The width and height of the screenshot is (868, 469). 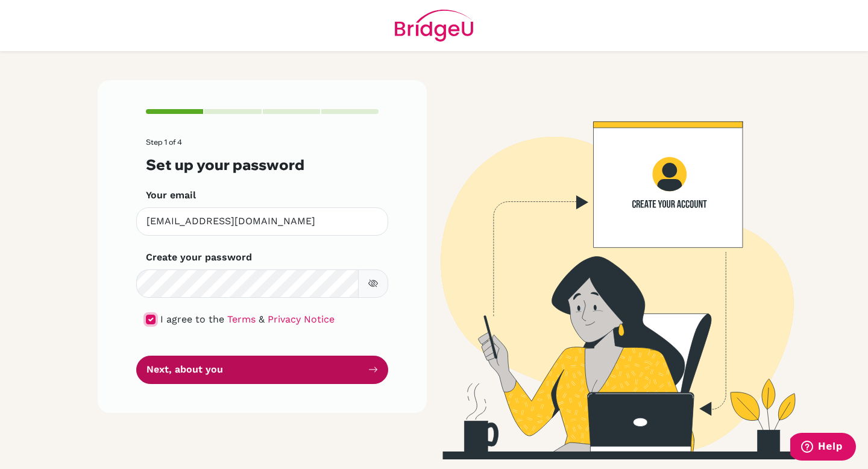 I want to click on label: Create your password, so click(x=199, y=258).